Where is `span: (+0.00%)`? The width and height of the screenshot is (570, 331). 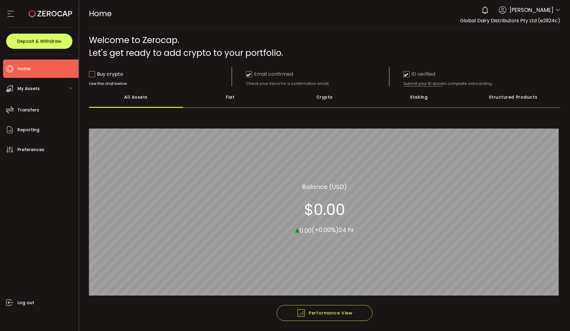
span: (+0.00%) is located at coordinates (325, 230).